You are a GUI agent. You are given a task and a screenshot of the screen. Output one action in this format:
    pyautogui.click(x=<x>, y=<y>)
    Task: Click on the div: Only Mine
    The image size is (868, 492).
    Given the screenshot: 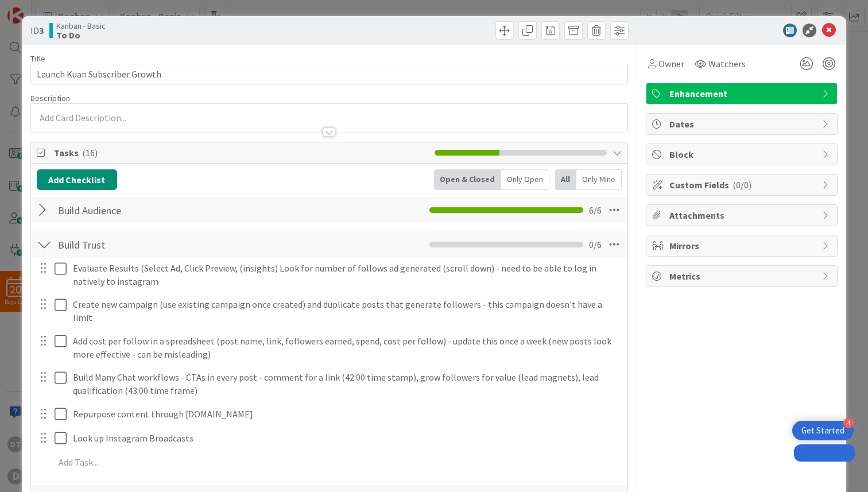 What is the action you would take?
    pyautogui.click(x=598, y=180)
    